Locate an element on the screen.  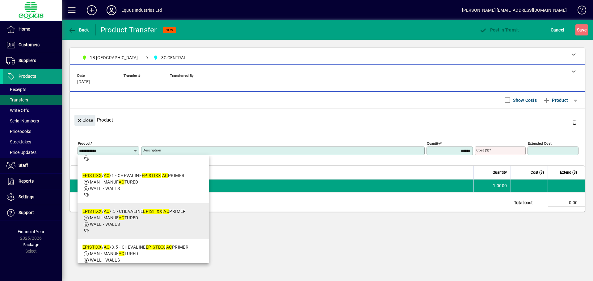
mat-label: Cost ($) is located at coordinates (483, 150).